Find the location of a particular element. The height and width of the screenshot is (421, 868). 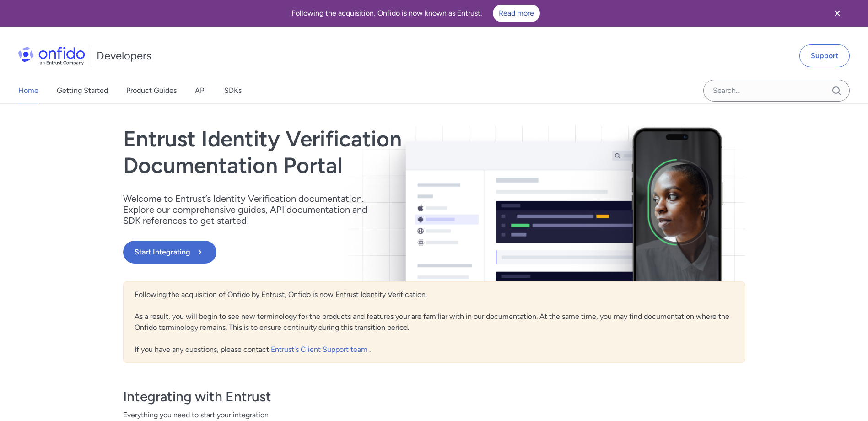

h1: Developers is located at coordinates (124, 56).